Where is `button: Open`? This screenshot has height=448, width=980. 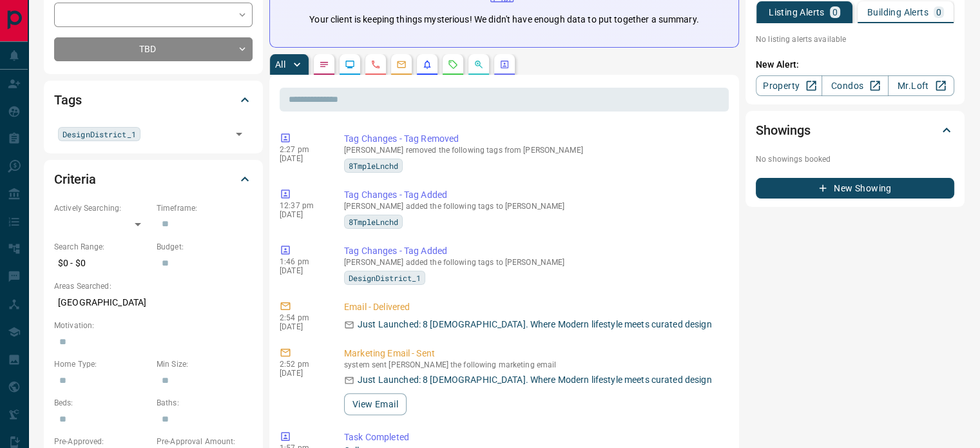 button: Open is located at coordinates (239, 134).